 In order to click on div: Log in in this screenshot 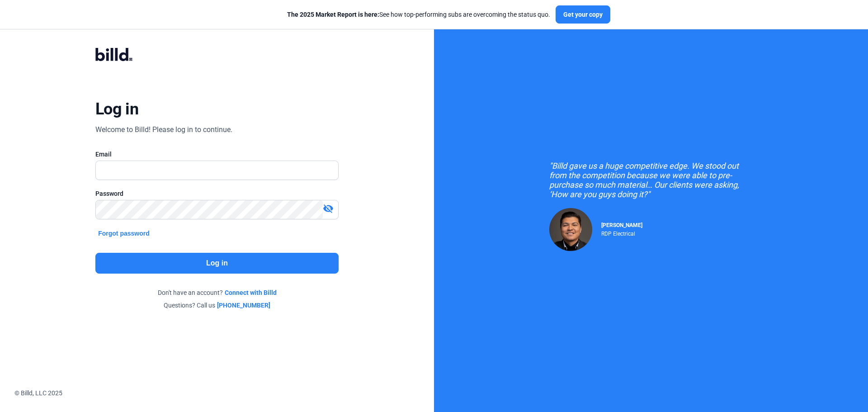, I will do `click(117, 109)`.